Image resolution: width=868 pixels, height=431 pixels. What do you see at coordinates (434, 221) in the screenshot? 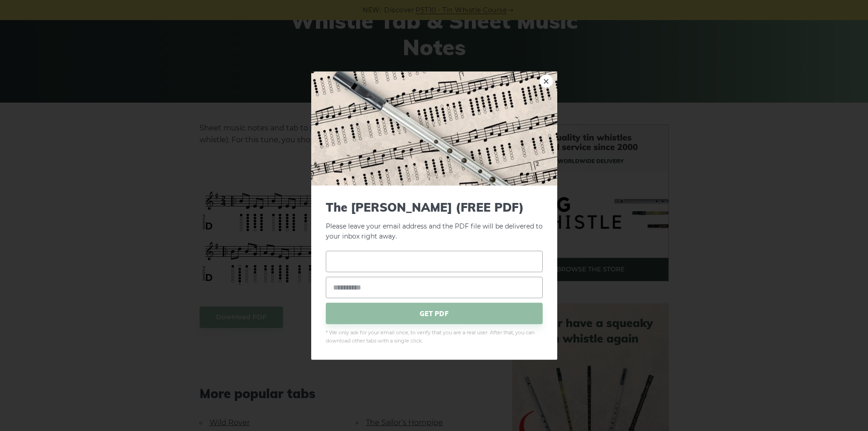
I see `p: Please leave your email address and the PDF file will be delivered to your inbox right away.` at bounding box center [434, 221].